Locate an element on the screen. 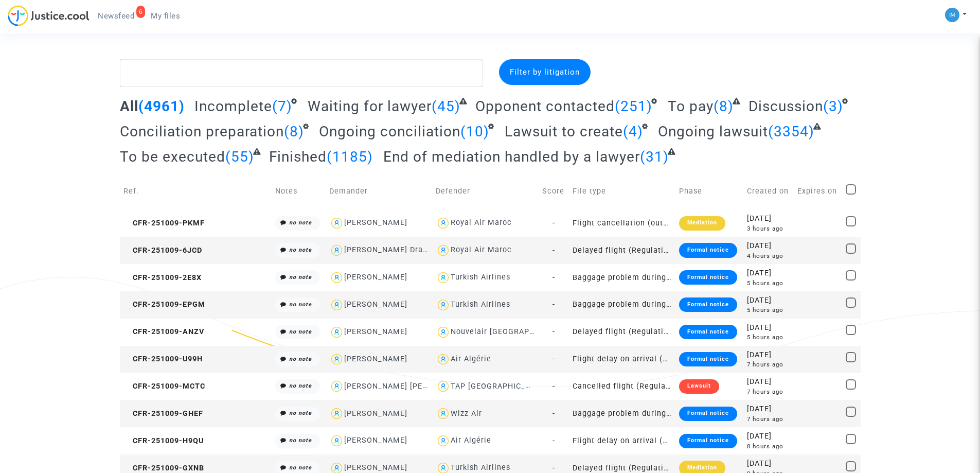 The image size is (980, 473). td: Score is located at coordinates (553, 191).